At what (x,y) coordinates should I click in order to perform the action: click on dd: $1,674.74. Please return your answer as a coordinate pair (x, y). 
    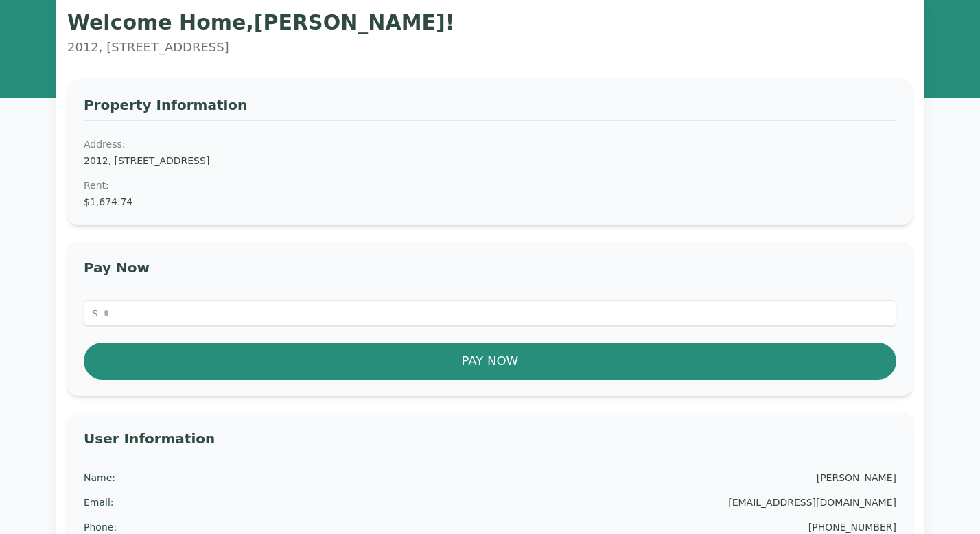
    Looking at the image, I should click on (490, 201).